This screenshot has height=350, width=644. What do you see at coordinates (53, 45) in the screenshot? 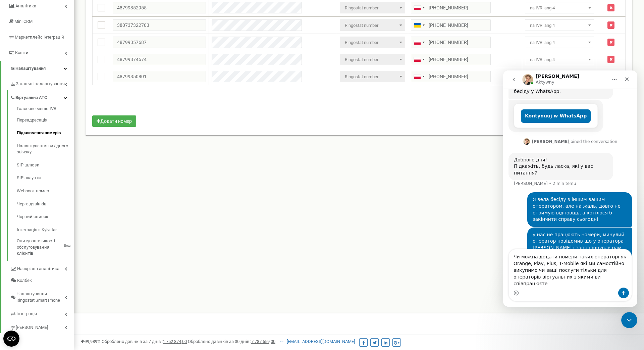
I see `div: Kontynuuj w WhatsApp` at bounding box center [53, 45].